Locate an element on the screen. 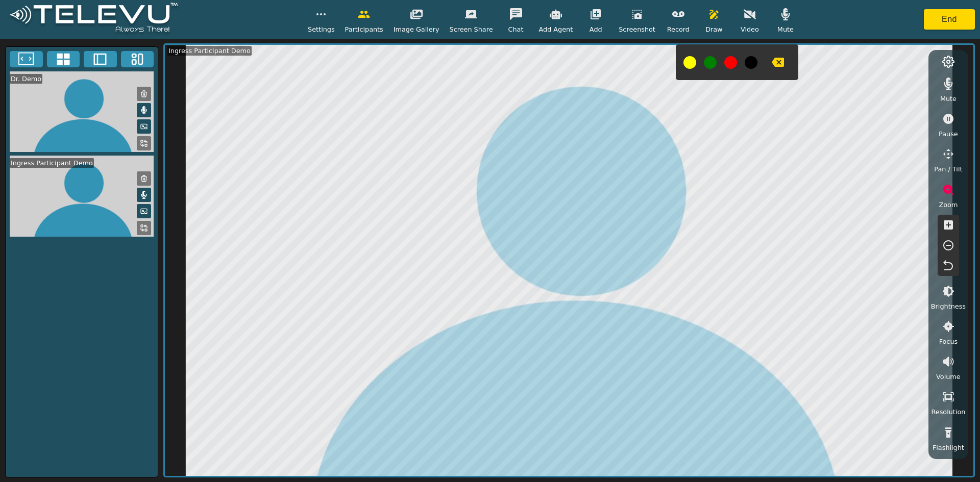 The width and height of the screenshot is (980, 482). span: Screenshot is located at coordinates (637, 29).